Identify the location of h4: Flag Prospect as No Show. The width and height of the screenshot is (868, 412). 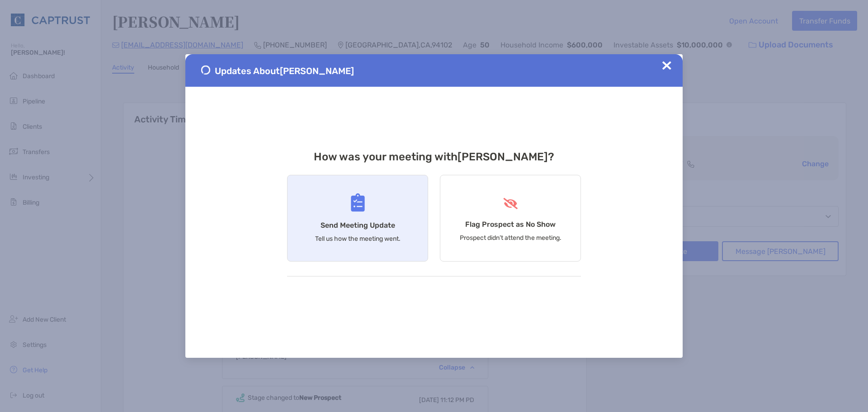
(511, 224).